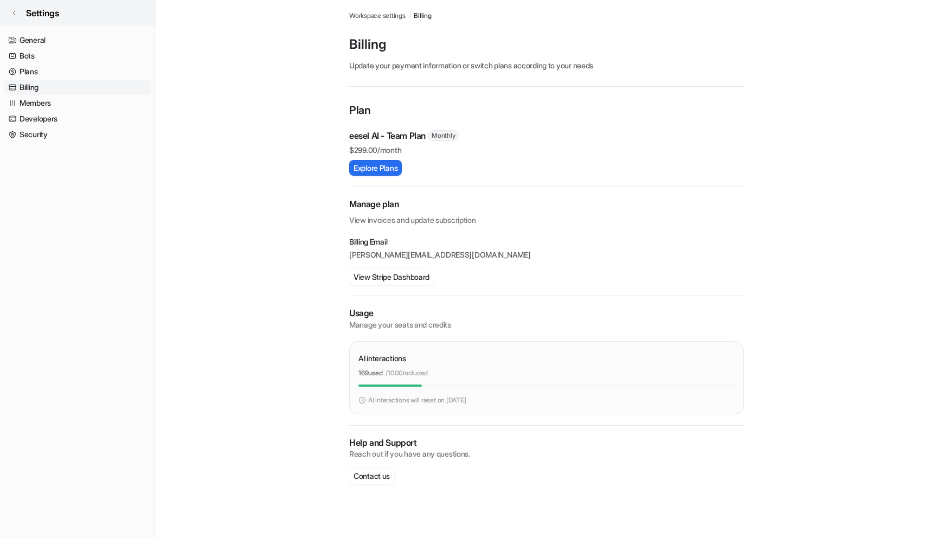  What do you see at coordinates (78, 40) in the screenshot?
I see `a: General` at bounding box center [78, 40].